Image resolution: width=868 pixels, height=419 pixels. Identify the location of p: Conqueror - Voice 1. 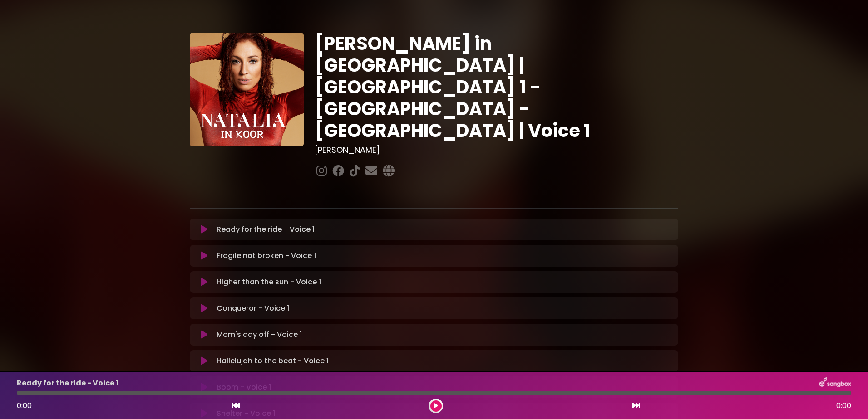
(253, 309).